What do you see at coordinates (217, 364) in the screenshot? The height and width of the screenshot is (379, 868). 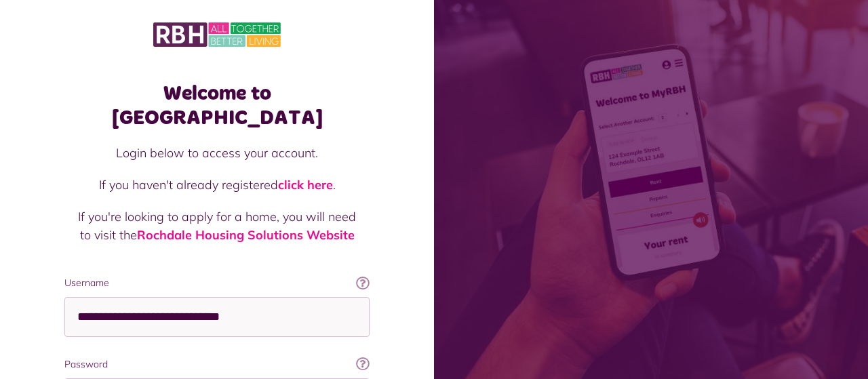 I see `label: Password` at bounding box center [217, 364].